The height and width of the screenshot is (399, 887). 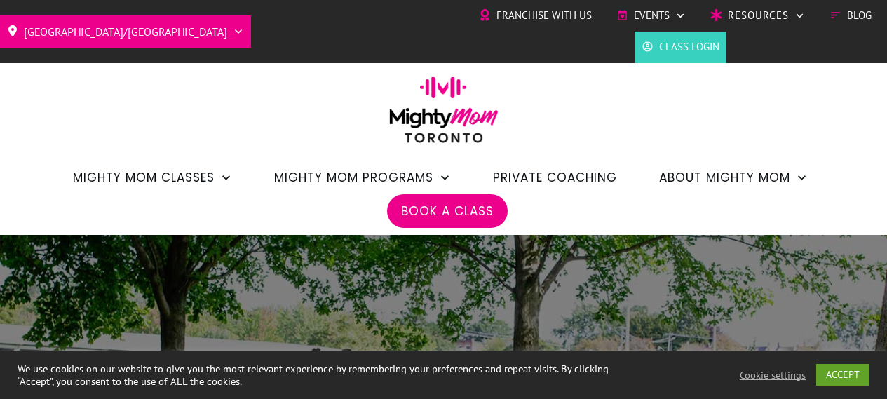 I want to click on a: Private Coaching, so click(x=554, y=177).